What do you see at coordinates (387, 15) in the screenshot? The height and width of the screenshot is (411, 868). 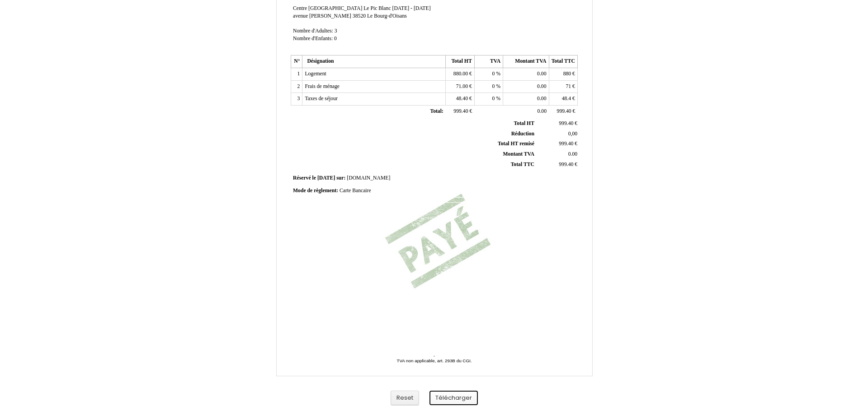 I see `span: Le Bourg-d'Oisans` at bounding box center [387, 15].